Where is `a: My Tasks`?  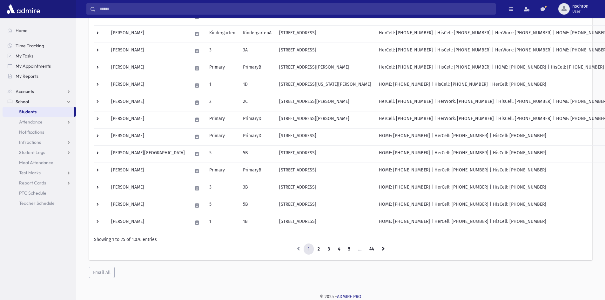 a: My Tasks is located at coordinates (39, 56).